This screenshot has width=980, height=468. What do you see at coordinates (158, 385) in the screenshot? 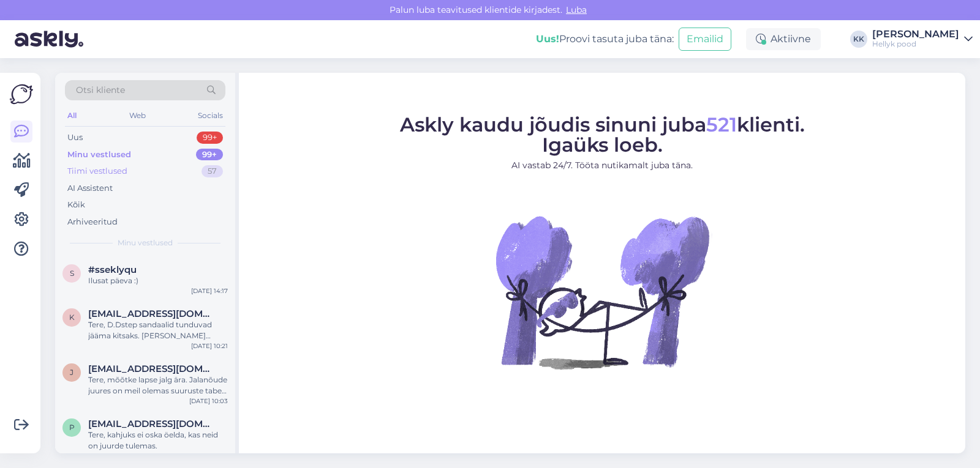
I see `div: Tere, mõõtke lapse jalg ära. Jalanõude juures on meil olemas suuruste tabel, siis on teil lihtsam...` at bounding box center [158, 385].